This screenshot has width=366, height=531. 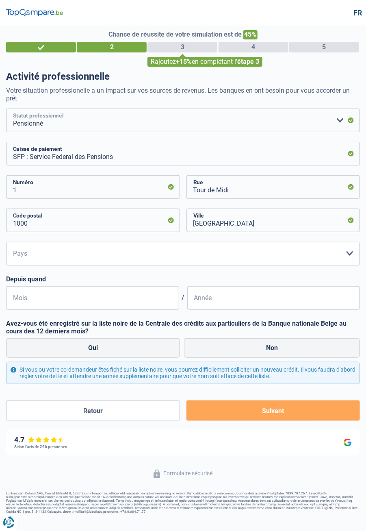 I want to click on h1: Activité professionnelle, so click(x=183, y=76).